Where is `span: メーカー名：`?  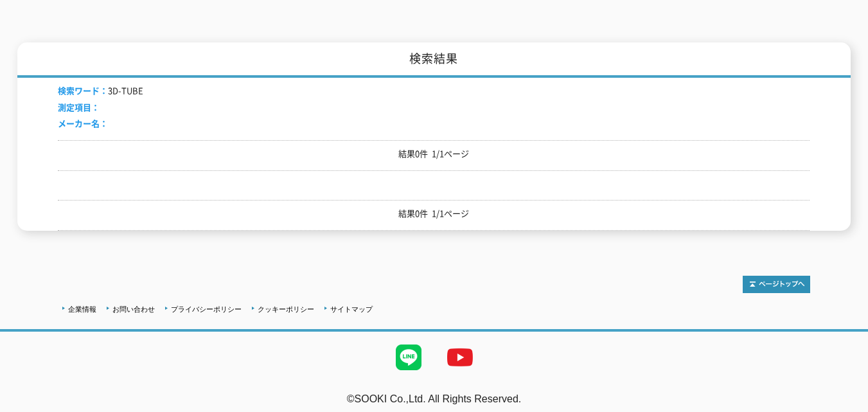
span: メーカー名： is located at coordinates (83, 123).